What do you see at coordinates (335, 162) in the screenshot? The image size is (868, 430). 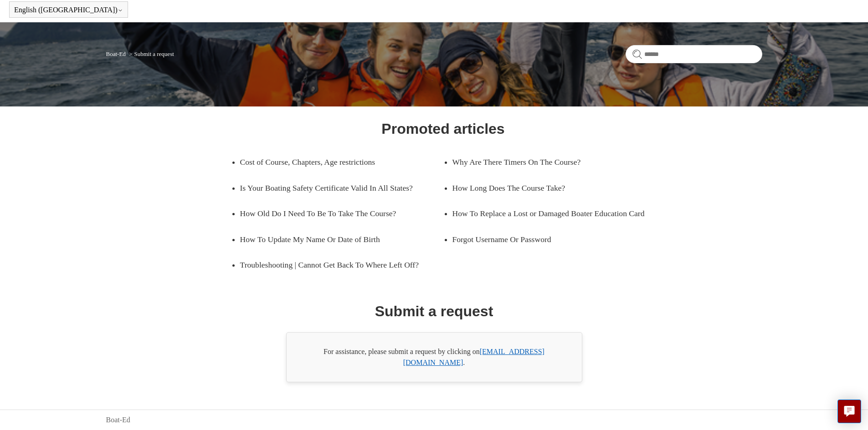 I see `a: Cost of Course, Chapters, Age restrictions` at bounding box center [335, 162].